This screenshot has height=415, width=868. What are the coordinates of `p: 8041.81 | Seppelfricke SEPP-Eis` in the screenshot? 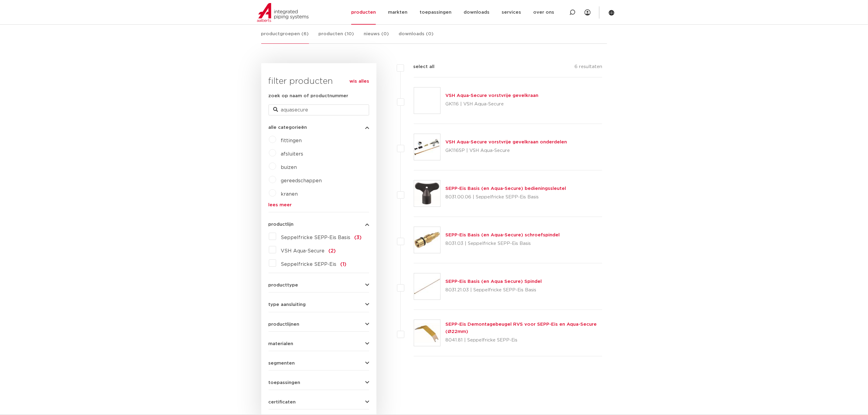 It's located at (524, 340).